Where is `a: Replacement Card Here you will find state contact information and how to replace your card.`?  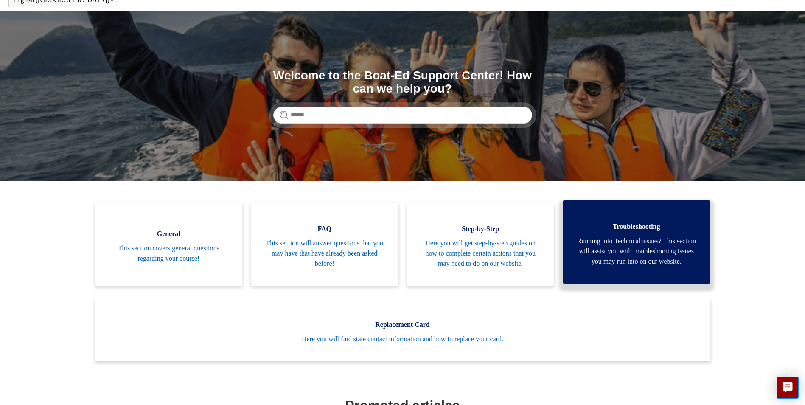
a: Replacement Card Here you will find state contact information and how to replace your card. is located at coordinates (403, 330).